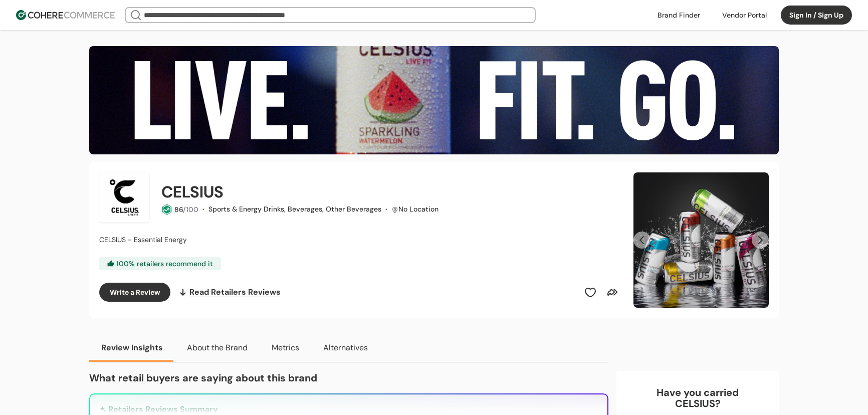 The image size is (868, 415). Describe the element at coordinates (642, 240) in the screenshot. I see `button: Previous Slide` at that location.